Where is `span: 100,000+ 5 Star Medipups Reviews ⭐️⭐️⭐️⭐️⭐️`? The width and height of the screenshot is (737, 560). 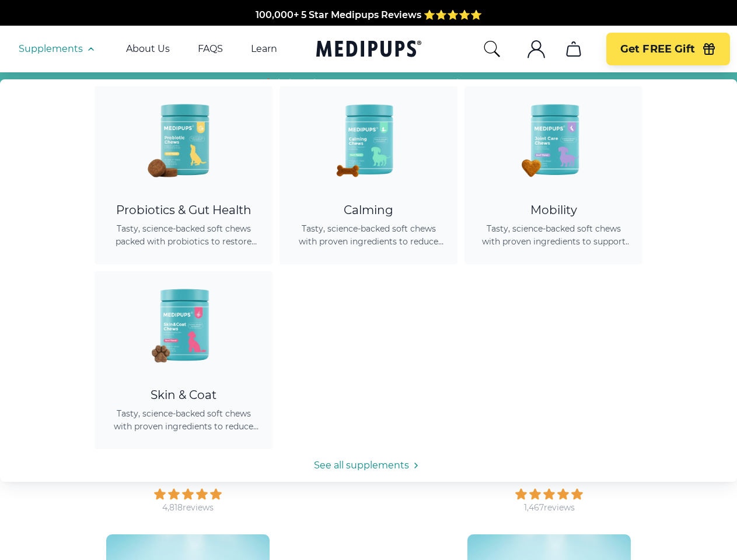 span: 100,000+ 5 Star Medipups Reviews ⭐️⭐️⭐️⭐️⭐️ is located at coordinates (369, 13).